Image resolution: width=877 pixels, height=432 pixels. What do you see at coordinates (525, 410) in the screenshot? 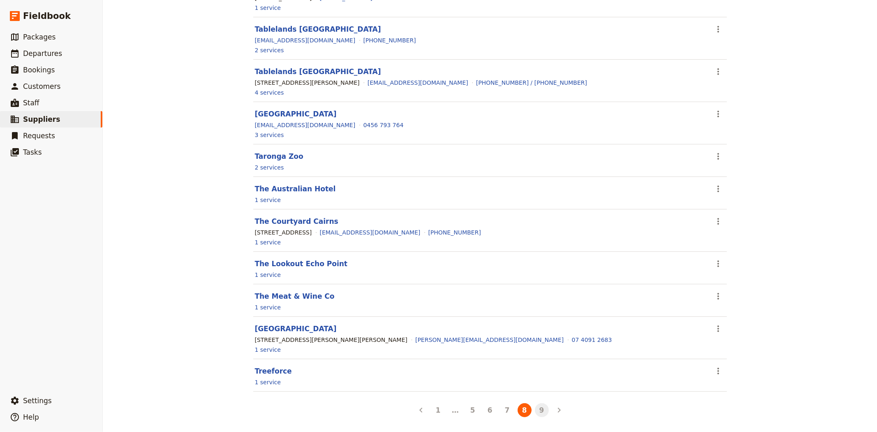
I see `button: 8` at bounding box center [525, 410].